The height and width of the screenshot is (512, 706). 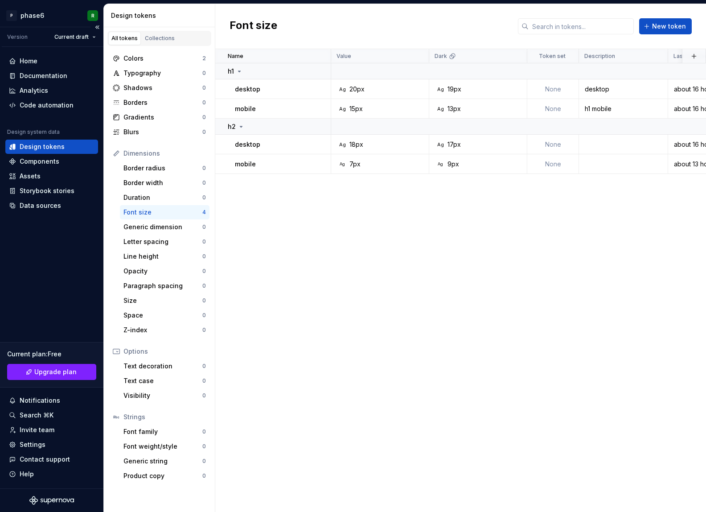 What do you see at coordinates (75, 37) in the screenshot?
I see `button: Current draft` at bounding box center [75, 37].